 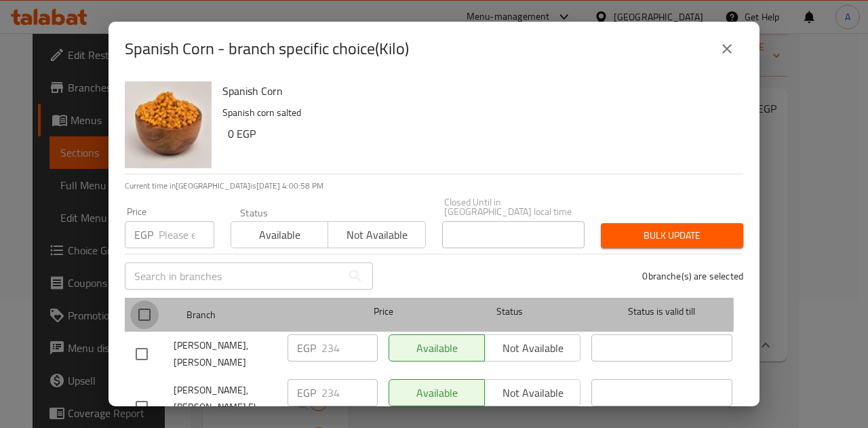 I want to click on span: Status, so click(x=510, y=312).